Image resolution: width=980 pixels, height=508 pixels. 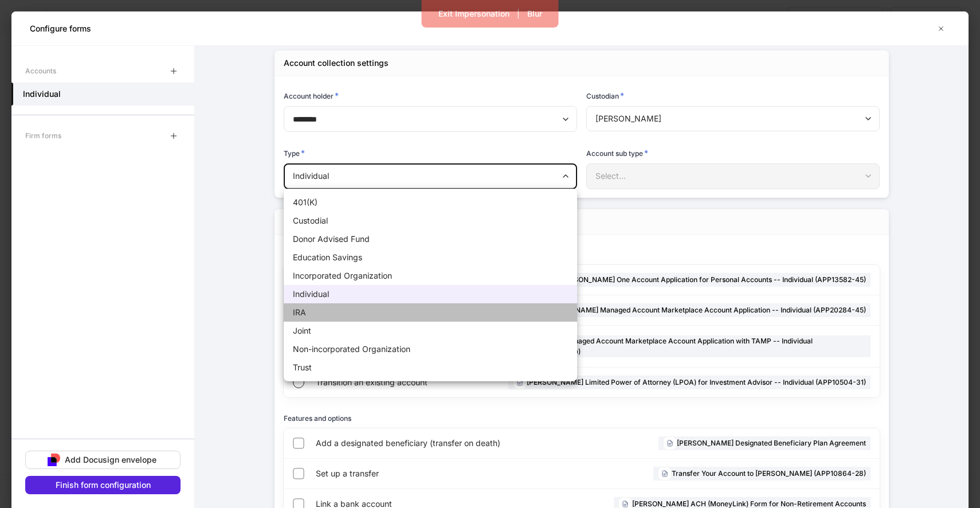 I want to click on li: Non-incorporated Organization, so click(x=431, y=349).